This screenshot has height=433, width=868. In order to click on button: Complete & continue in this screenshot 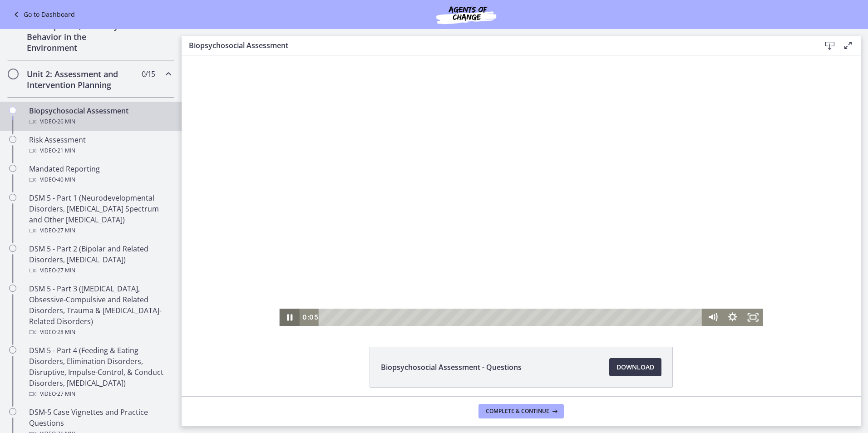, I will do `click(521, 411)`.